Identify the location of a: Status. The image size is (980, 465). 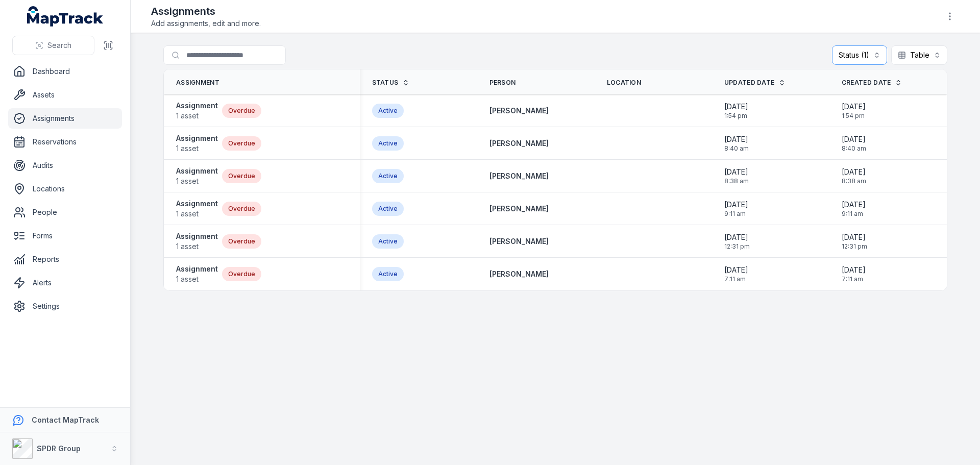
(391, 83).